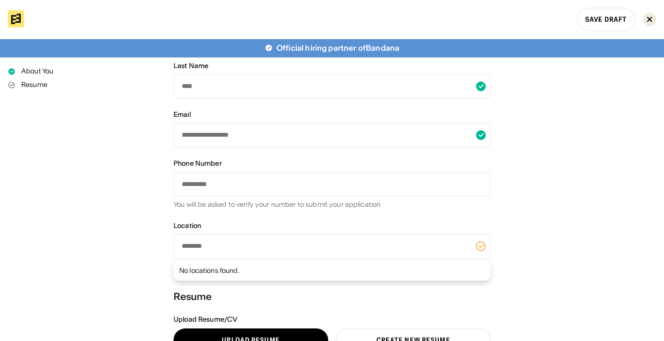  I want to click on div: About You, so click(37, 71).